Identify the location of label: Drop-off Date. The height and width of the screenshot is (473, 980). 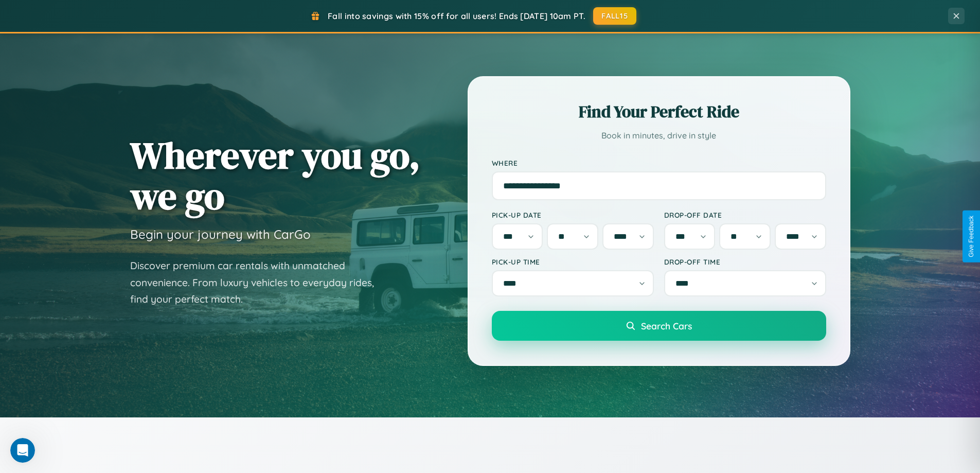
(745, 215).